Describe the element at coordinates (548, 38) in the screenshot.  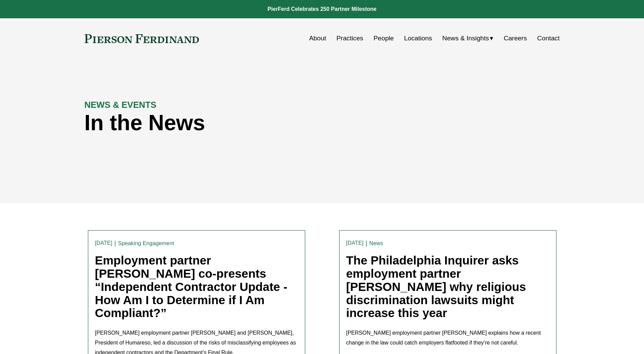
I see `a: Contact` at that location.